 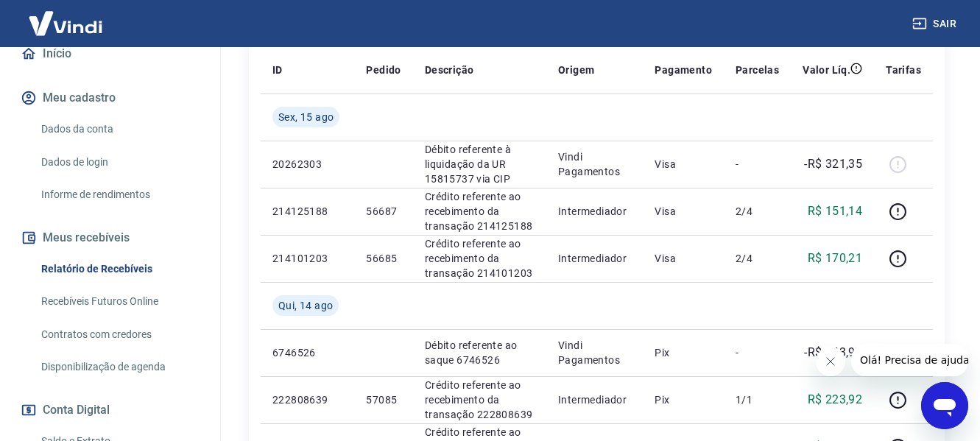 What do you see at coordinates (449, 70) in the screenshot?
I see `p: Descrição` at bounding box center [449, 70].